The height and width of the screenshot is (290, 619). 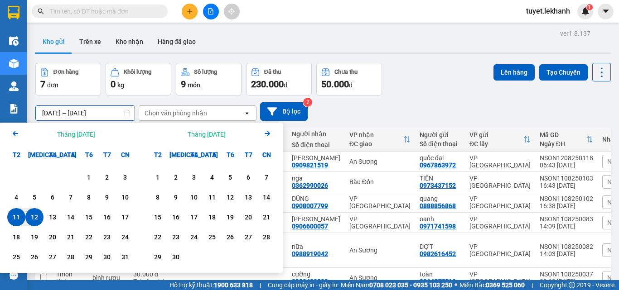 What do you see at coordinates (316, 274) in the screenshot?
I see `div: cường` at bounding box center [316, 274].